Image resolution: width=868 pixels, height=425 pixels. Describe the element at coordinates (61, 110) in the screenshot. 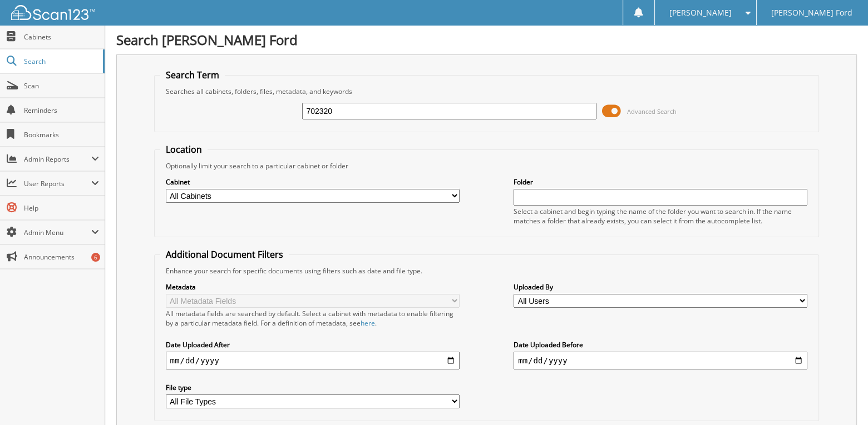

I see `span: Reminders` at that location.